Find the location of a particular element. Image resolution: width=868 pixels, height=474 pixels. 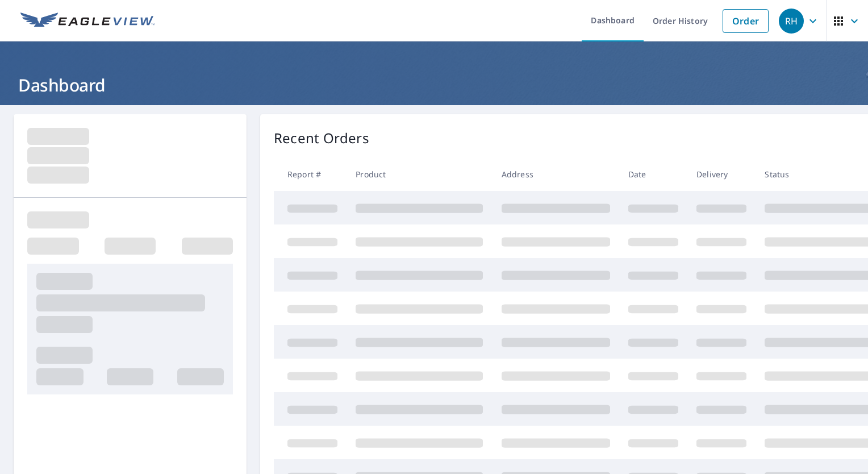

th: Delivery is located at coordinates (721, 174).